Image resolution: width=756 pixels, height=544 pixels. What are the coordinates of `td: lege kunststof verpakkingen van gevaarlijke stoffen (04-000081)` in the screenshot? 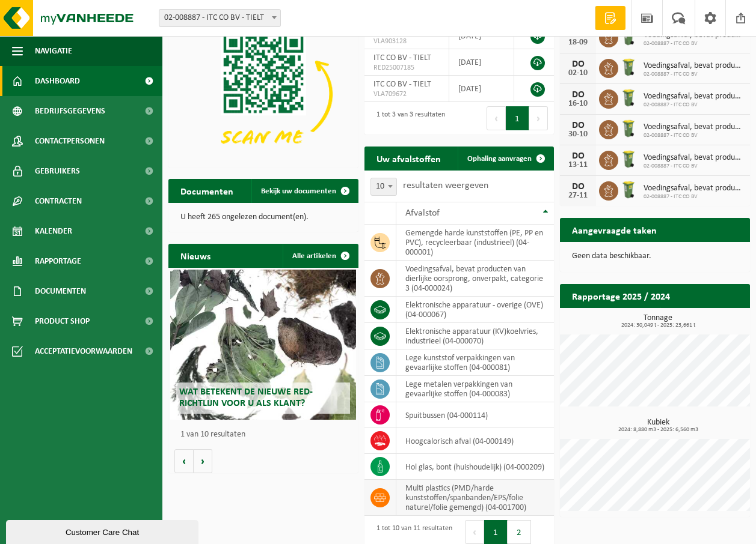 It's located at (475, 363).